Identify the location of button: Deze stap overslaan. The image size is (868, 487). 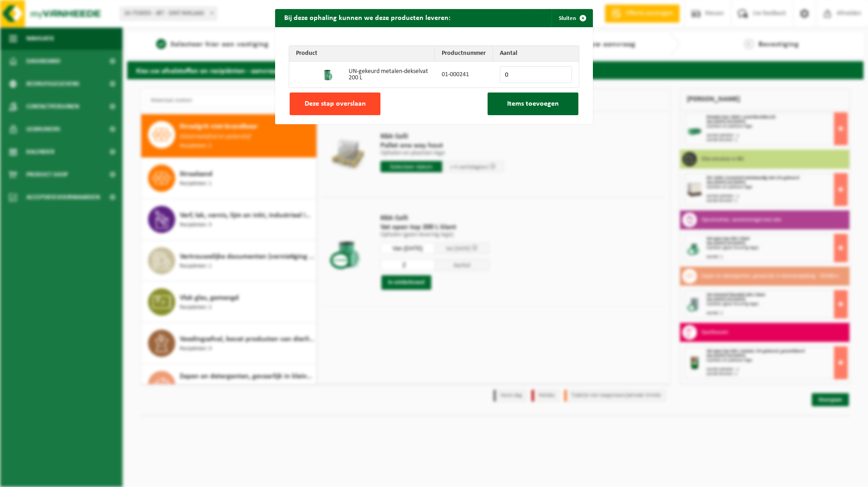
(336, 104).